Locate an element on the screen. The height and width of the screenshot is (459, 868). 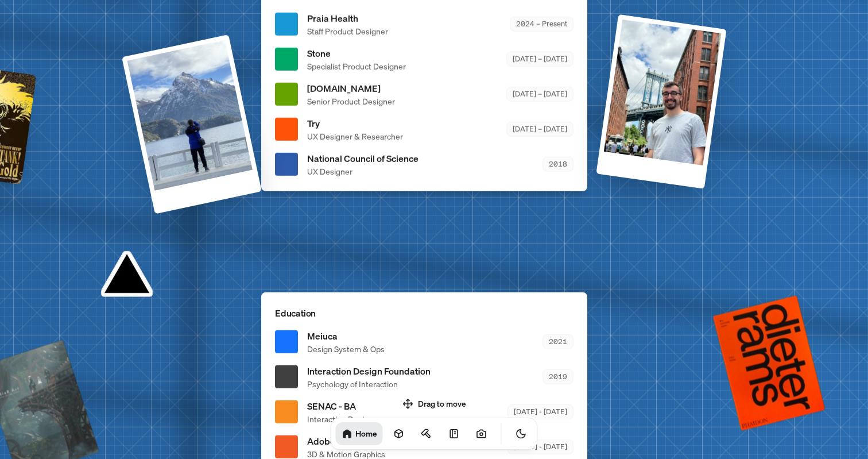
span: UX Designer is located at coordinates (363, 171).